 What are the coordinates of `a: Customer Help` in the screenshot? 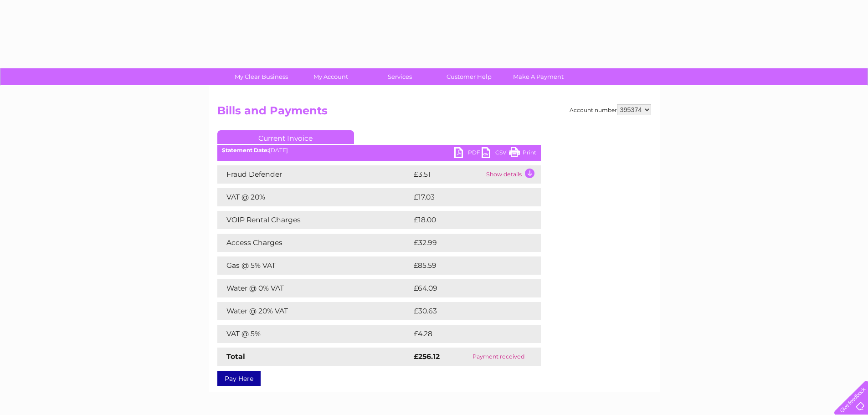 It's located at (469, 77).